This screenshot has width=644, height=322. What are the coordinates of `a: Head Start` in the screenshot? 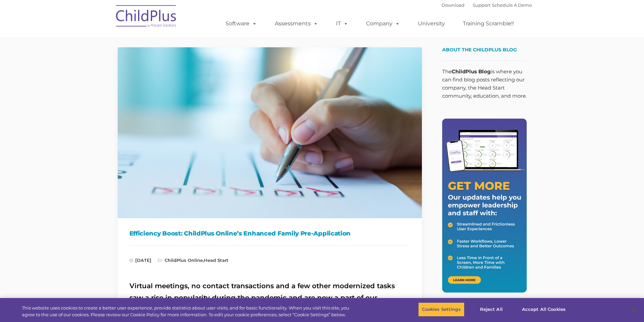 It's located at (216, 260).